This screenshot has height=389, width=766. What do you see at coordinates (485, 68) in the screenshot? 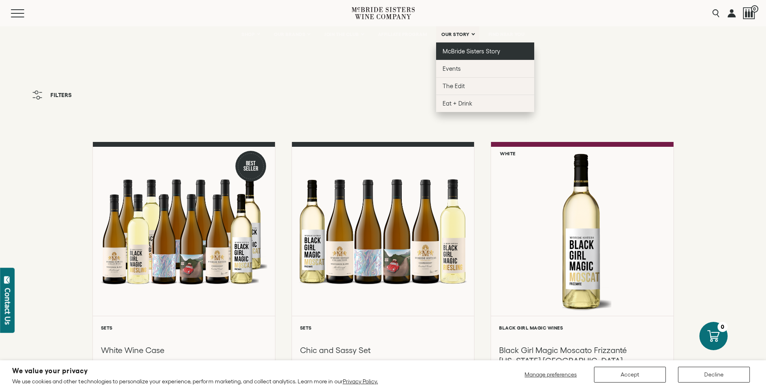
I see `a: Events` at bounding box center [485, 68].